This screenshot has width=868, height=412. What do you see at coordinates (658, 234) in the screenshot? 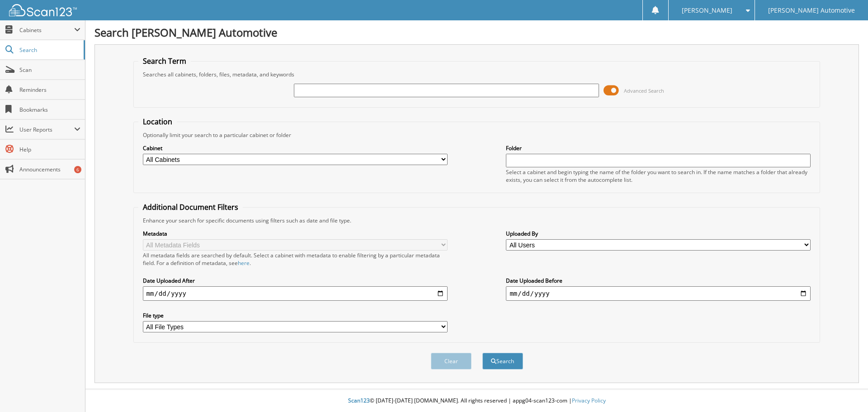
I see `label: Uploaded By` at bounding box center [658, 234].